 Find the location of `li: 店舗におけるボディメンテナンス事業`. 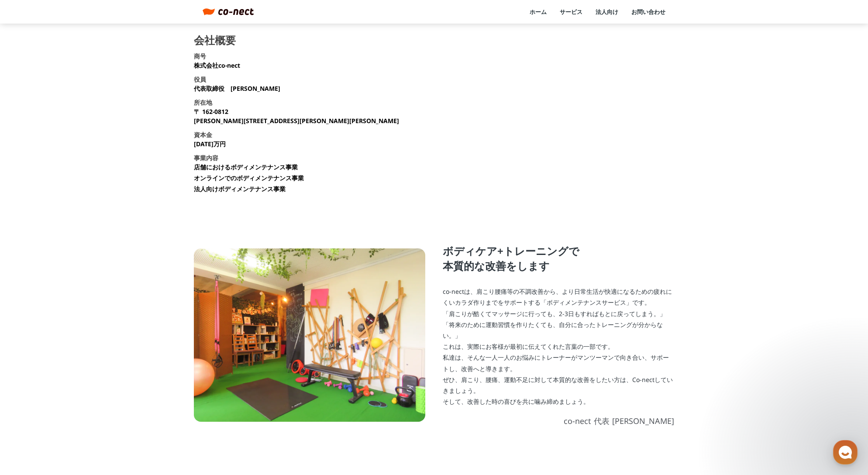

li: 店舗におけるボディメンテナンス事業 is located at coordinates (246, 167).